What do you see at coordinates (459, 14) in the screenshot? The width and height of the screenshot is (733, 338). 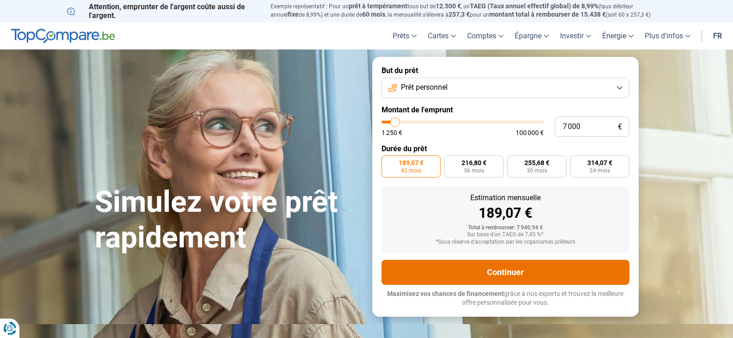 I see `span: 257,3 €` at bounding box center [459, 14].